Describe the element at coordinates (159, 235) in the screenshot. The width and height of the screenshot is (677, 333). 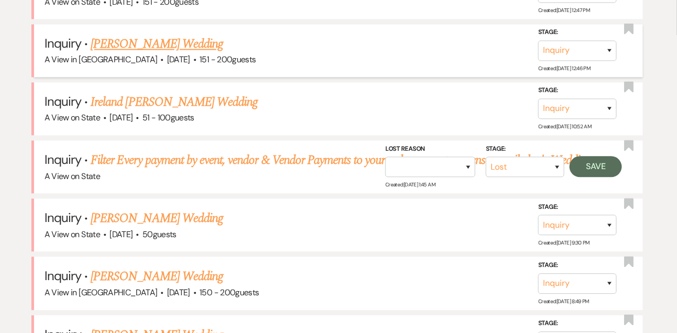
I see `span: 50 guests` at that location.